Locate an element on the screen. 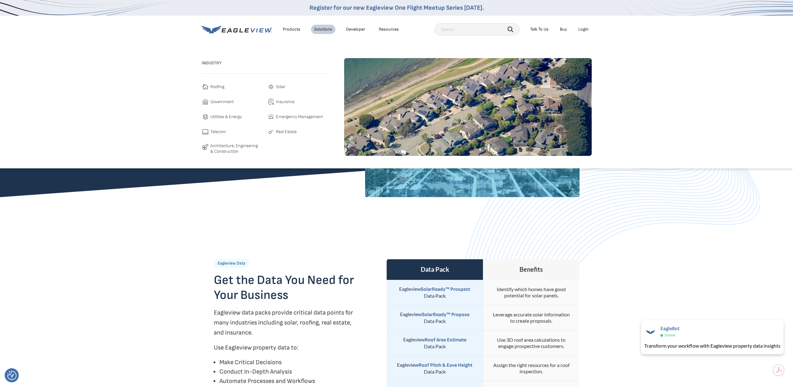 The height and width of the screenshot is (387, 793). span: Government is located at coordinates (222, 102).